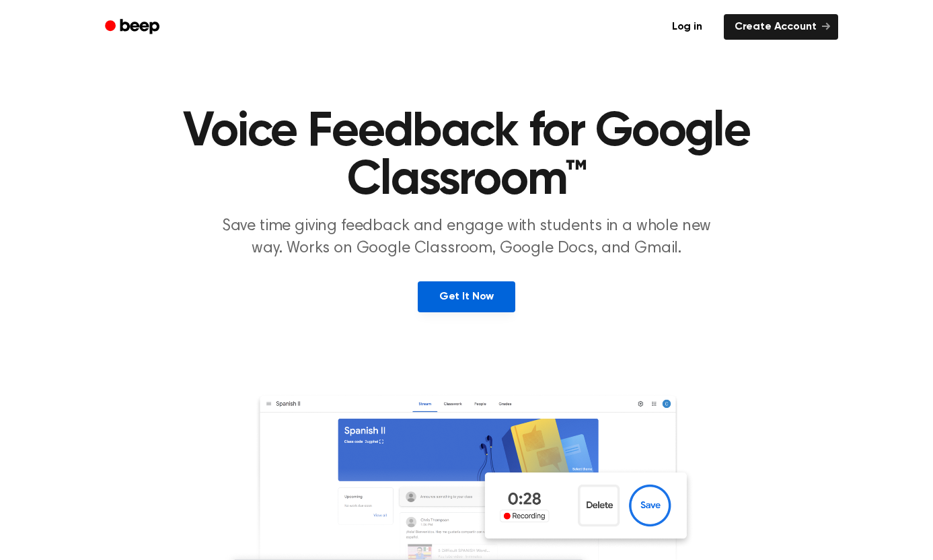 This screenshot has height=560, width=933. Describe the element at coordinates (687, 27) in the screenshot. I see `a: Log in` at that location.